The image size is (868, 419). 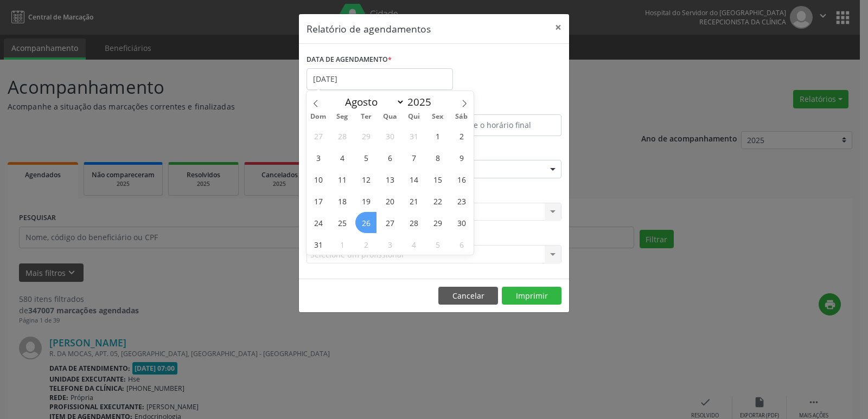 I want to click on input: Selecione uma data ou intervalo, so click(x=380, y=79).